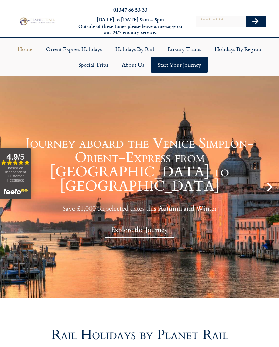 The image size is (279, 347). Describe the element at coordinates (139, 335) in the screenshot. I see `h2: Rail Holidays by Planet Rail` at that location.